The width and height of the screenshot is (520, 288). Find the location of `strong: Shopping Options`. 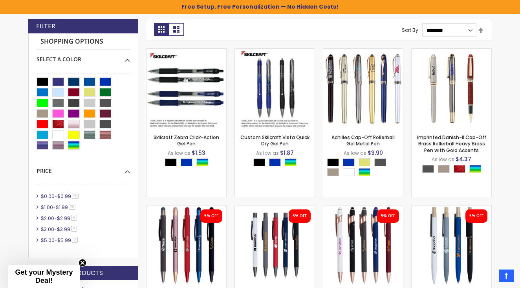

strong: Shopping Options is located at coordinates (83, 42).